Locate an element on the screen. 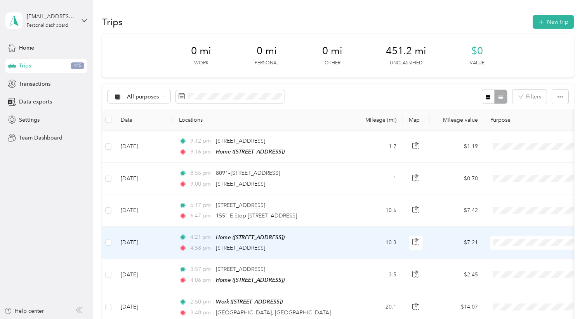 This screenshot has height=319, width=587. span: Settings is located at coordinates (29, 120).